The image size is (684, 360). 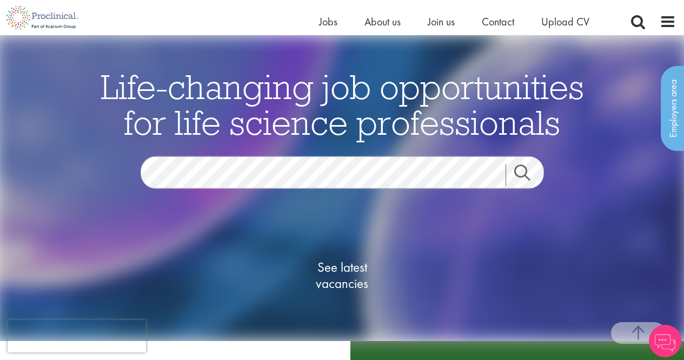 What do you see at coordinates (498, 22) in the screenshot?
I see `span: Contact` at bounding box center [498, 22].